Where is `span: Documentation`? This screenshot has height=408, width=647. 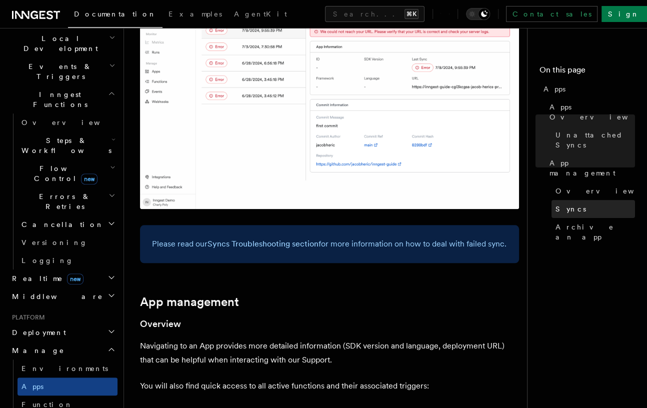
span: Documentation is located at coordinates (115, 14).